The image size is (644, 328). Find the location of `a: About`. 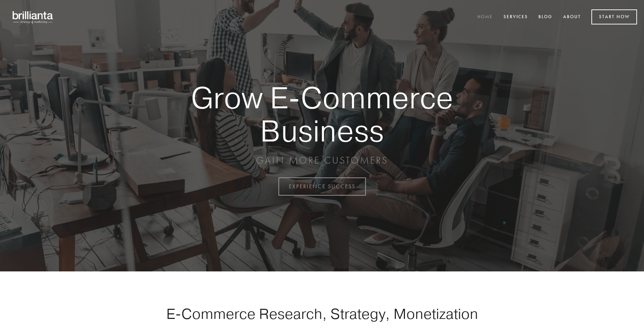

a: About is located at coordinates (572, 17).